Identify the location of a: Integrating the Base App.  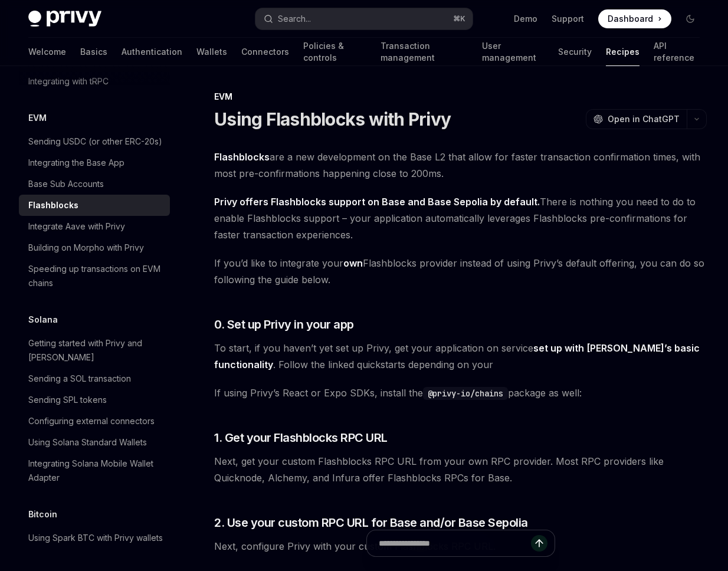
(94, 163).